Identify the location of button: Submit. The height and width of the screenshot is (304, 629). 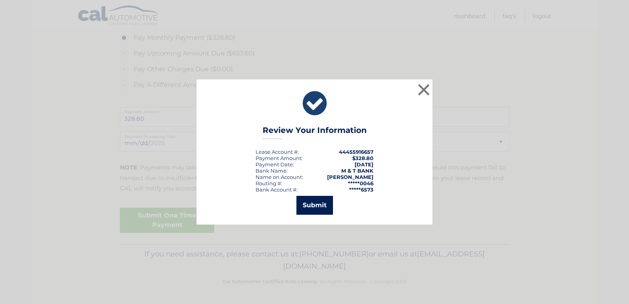
(314, 205).